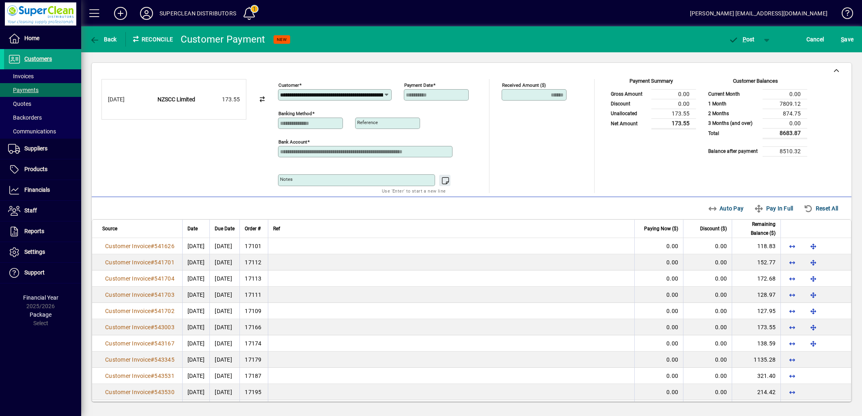 The width and height of the screenshot is (862, 416). What do you see at coordinates (41, 315) in the screenshot?
I see `span: Package` at bounding box center [41, 315].